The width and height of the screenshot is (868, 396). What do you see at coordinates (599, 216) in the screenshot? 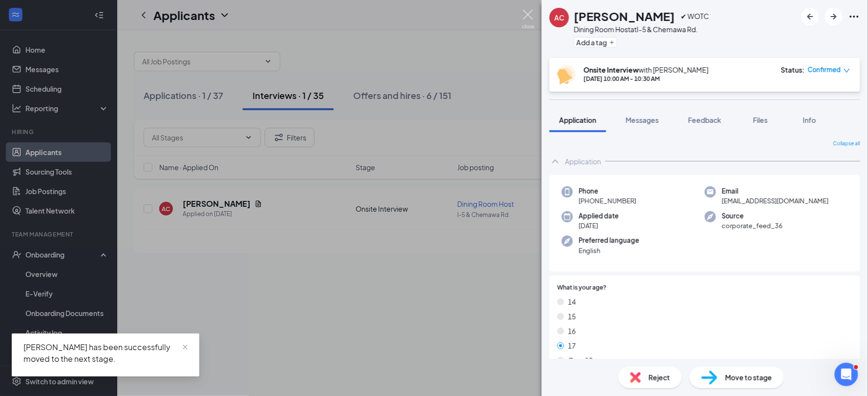
I see `span: Applied date` at bounding box center [599, 216].